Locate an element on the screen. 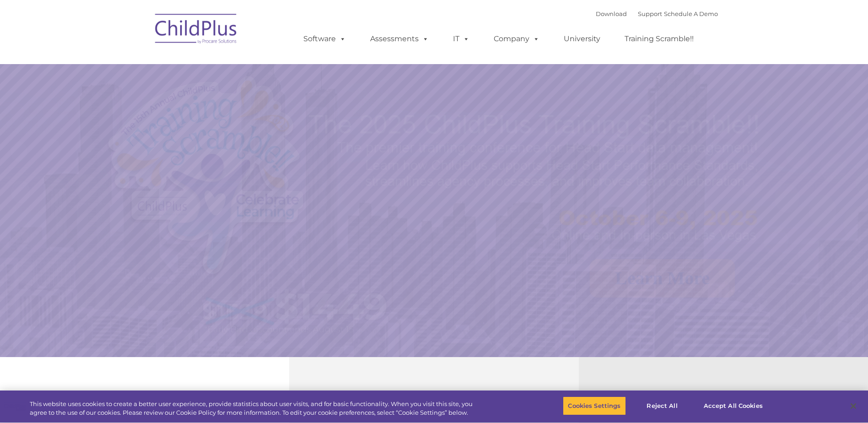 This screenshot has height=423, width=868. button: Reject All is located at coordinates (662, 406).